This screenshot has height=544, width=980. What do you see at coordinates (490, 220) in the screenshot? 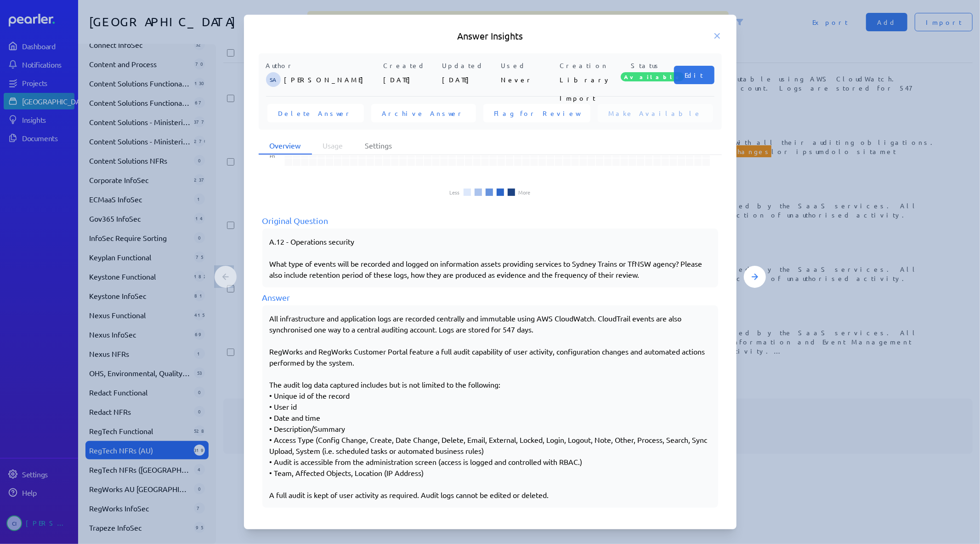
I see `div: Original Question` at bounding box center [490, 220].